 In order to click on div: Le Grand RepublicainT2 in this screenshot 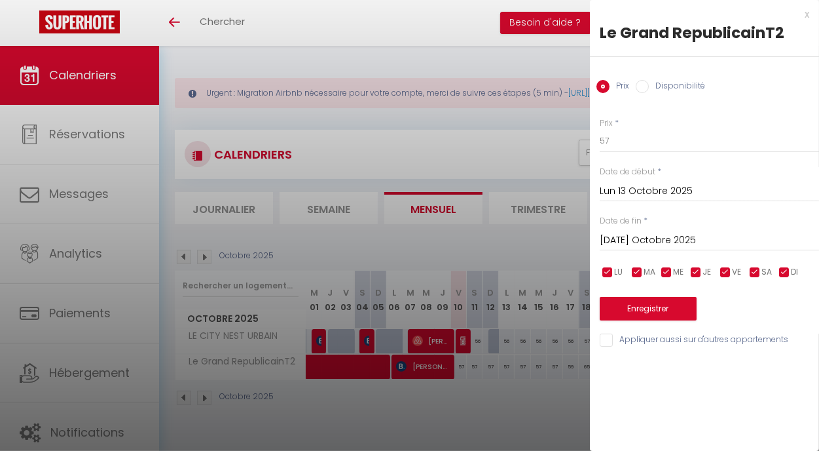, I will do `click(705, 33)`.